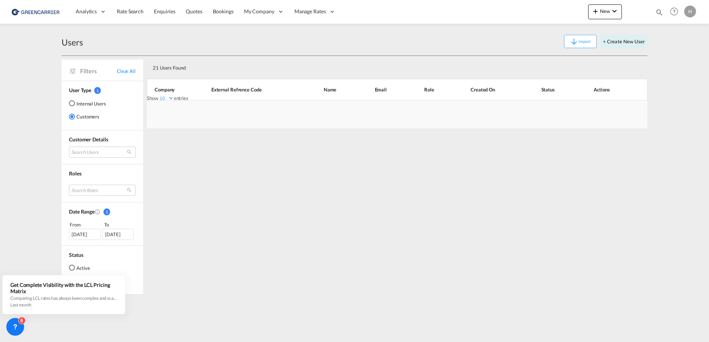 The image size is (709, 342). I want to click on div: Help, so click(676, 12).